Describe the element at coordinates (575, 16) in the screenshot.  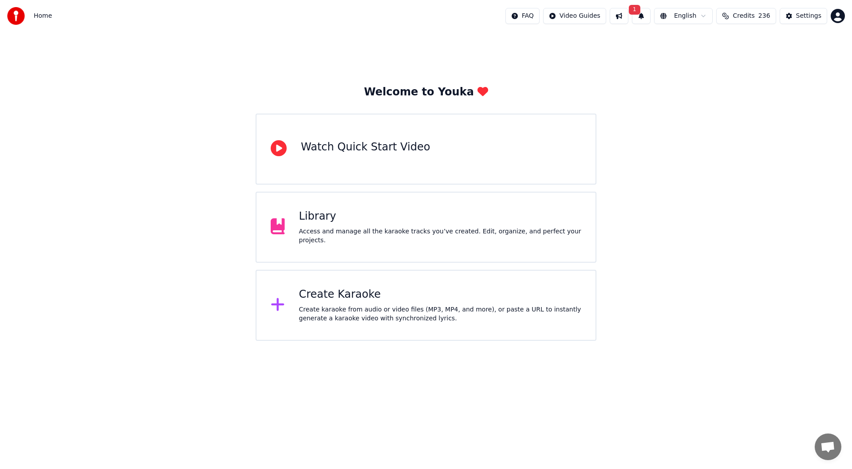
I see `button: Video Guides` at that location.